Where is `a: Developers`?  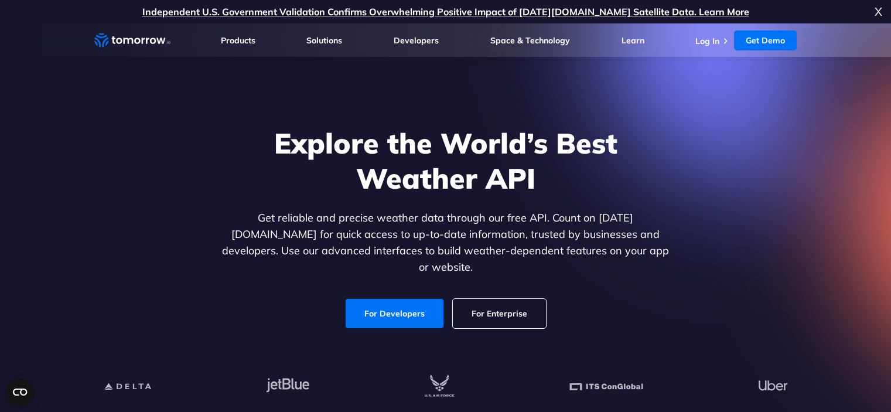
a: Developers is located at coordinates (416, 40).